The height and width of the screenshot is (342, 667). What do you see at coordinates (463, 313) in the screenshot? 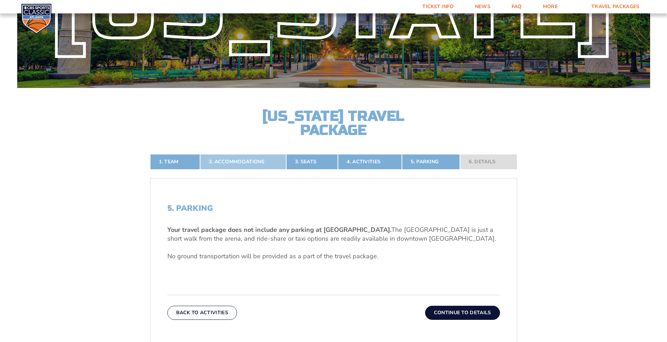
I see `button: Continue To Details` at bounding box center [463, 313].